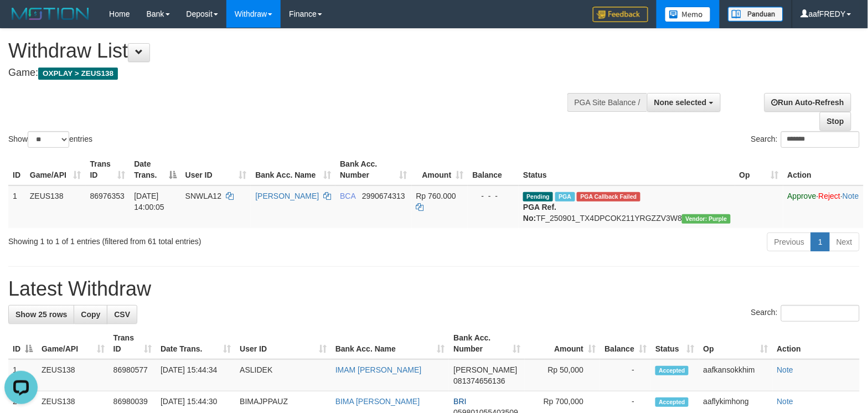 The width and height of the screenshot is (868, 413). What do you see at coordinates (706, 218) in the screenshot?
I see `span: Vendor URL: https://trx4.1velocity.biz` at bounding box center [706, 218].